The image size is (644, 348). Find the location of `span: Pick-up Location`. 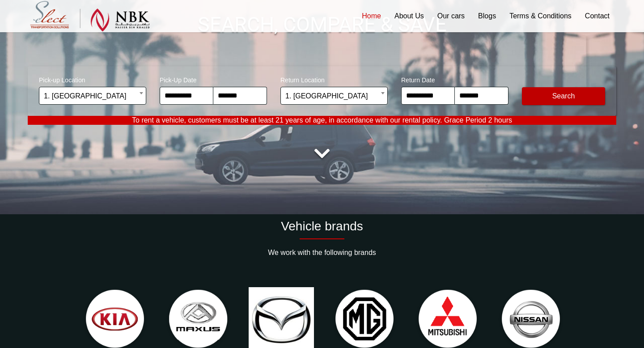

span: Pick-up Location is located at coordinates (93, 79).